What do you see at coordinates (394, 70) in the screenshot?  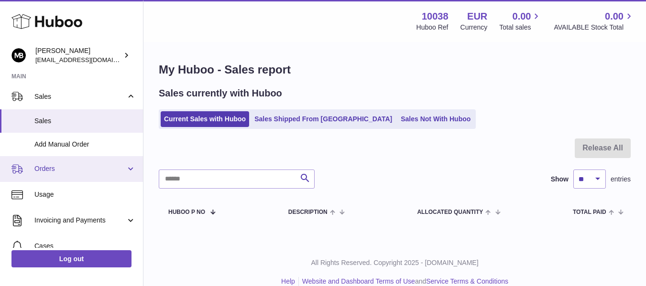 I see `h1: My Huboo - Sales report` at bounding box center [394, 70].